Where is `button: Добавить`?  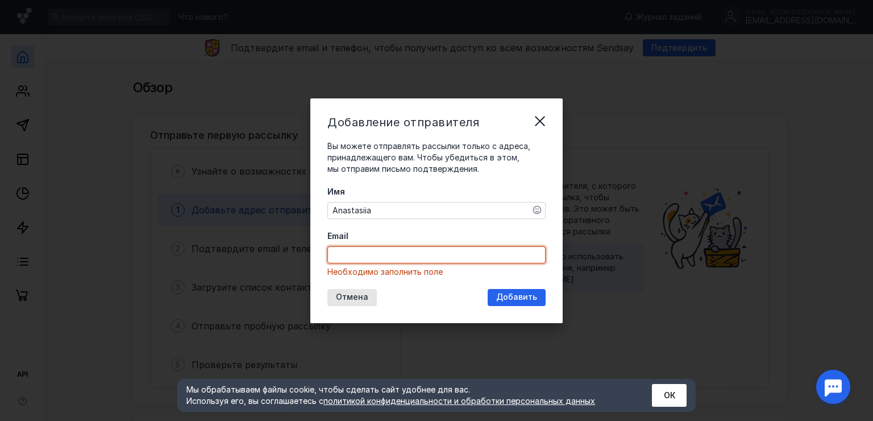 button: Добавить is located at coordinates (517, 297).